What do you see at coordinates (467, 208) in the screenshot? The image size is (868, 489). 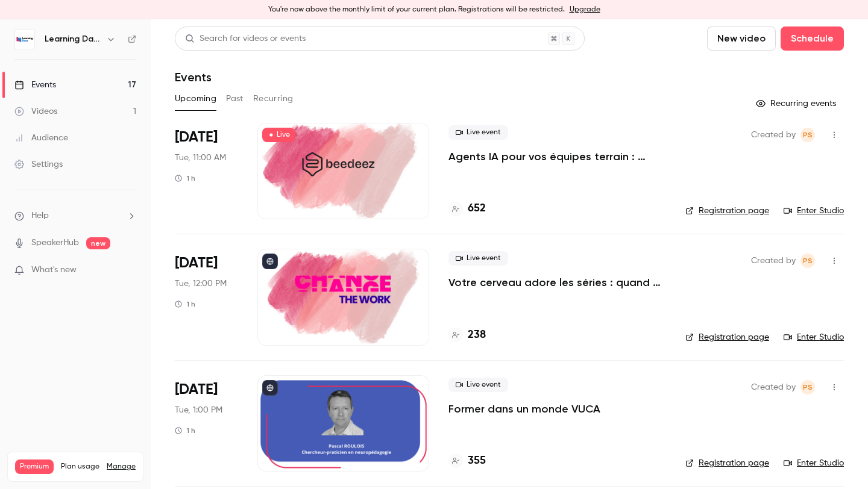 I see `a: 652` at bounding box center [467, 208].